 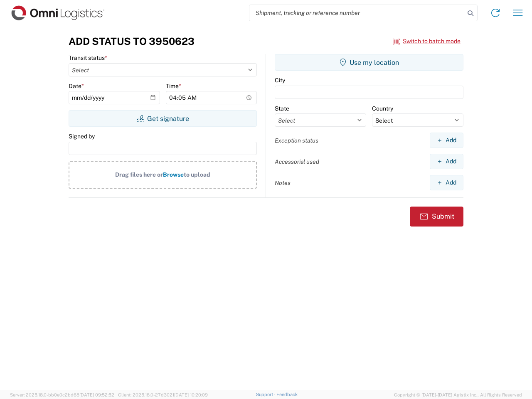 I want to click on button: Use my location, so click(x=369, y=62).